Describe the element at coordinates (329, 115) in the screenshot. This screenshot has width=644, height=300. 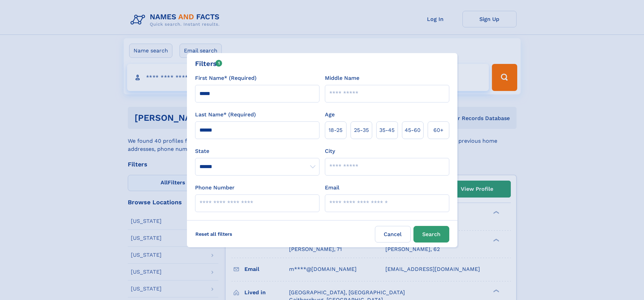
I see `label: Age` at that location.